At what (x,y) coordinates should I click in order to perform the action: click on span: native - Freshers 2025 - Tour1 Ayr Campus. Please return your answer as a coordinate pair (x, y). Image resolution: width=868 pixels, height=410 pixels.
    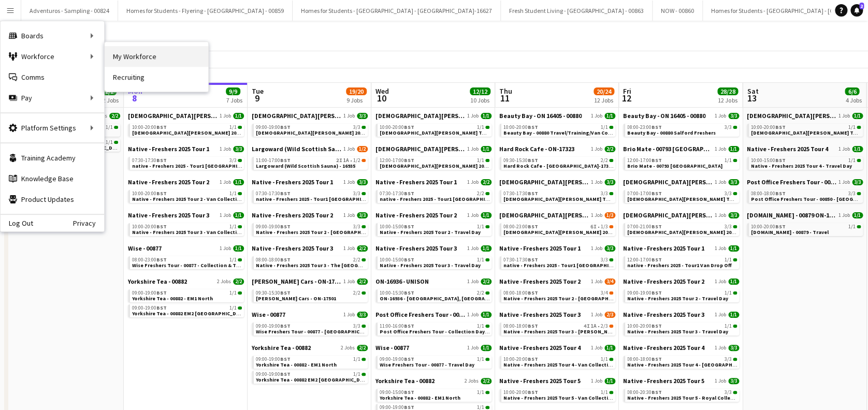
    Looking at the image, I should click on (442, 199).